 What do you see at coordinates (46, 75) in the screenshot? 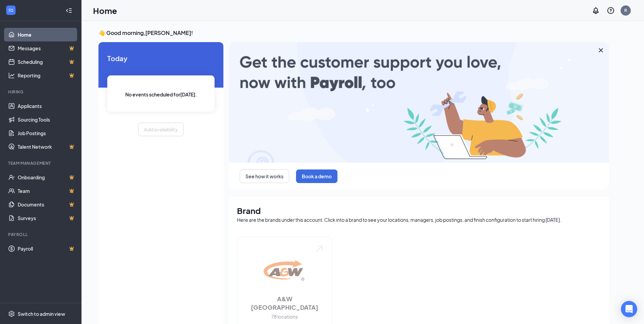
I see `a: ReportingCrown` at bounding box center [46, 75].